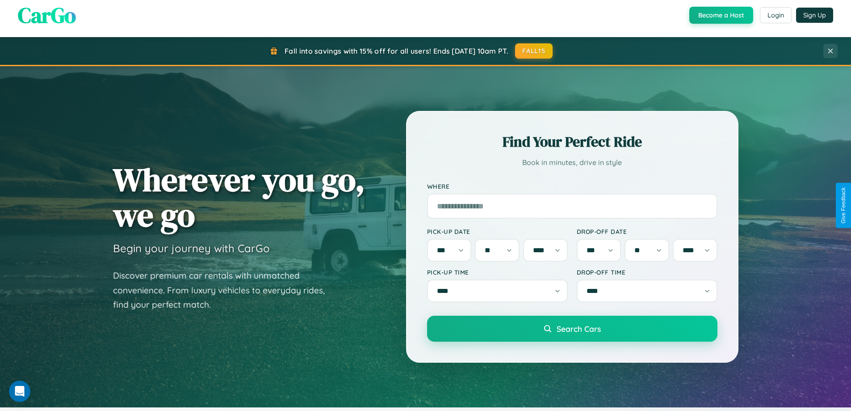 Image resolution: width=851 pixels, height=411 pixels. What do you see at coordinates (239, 197) in the screenshot?
I see `h1: Wherever you go, we go` at bounding box center [239, 197].